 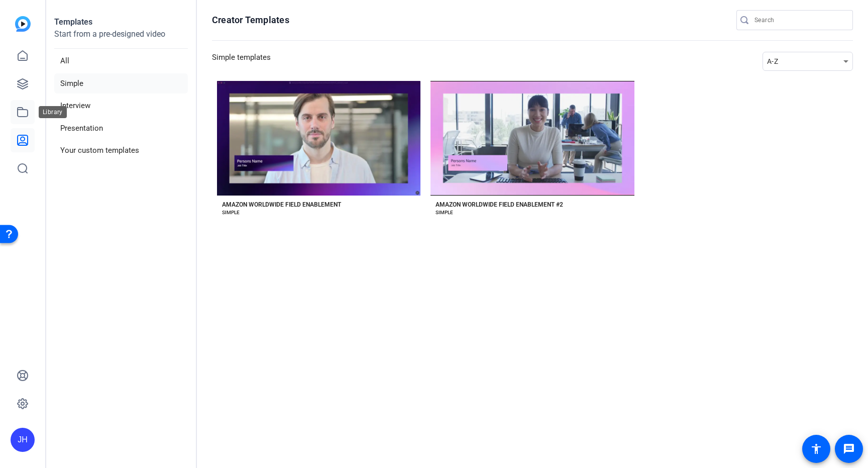 I want to click on li: Presentation, so click(x=121, y=128).